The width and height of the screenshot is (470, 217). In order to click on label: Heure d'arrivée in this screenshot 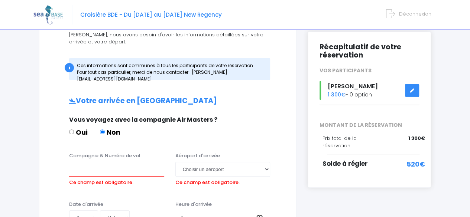, I will do `click(194, 205)`.